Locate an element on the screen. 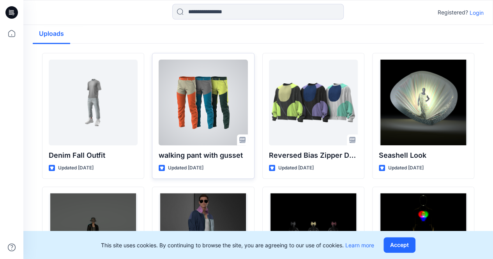  p: Login is located at coordinates (477, 12).